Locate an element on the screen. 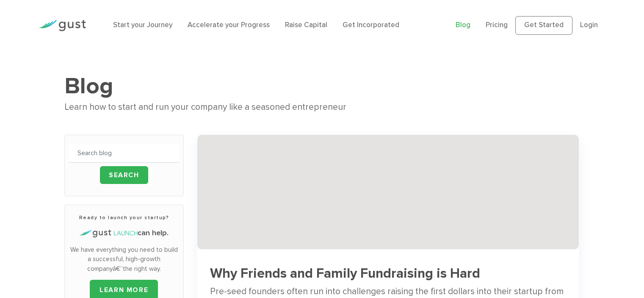 This screenshot has width=644, height=298. a: Raise Capital is located at coordinates (306, 25).